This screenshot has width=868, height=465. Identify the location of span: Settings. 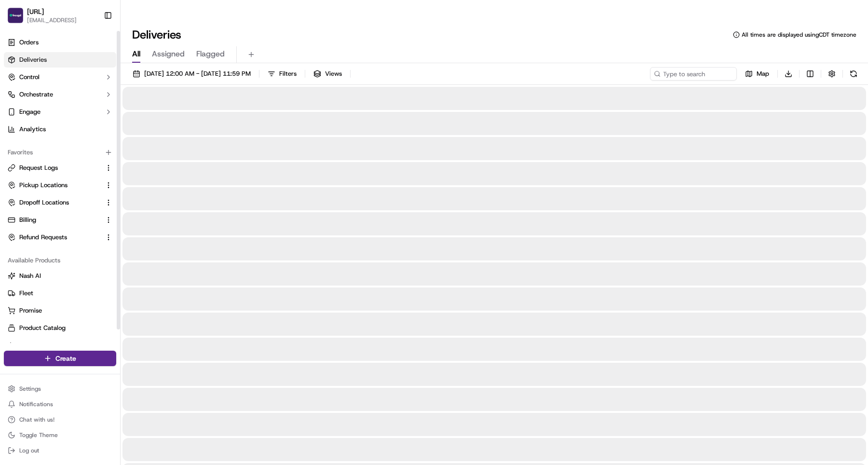
(30, 389).